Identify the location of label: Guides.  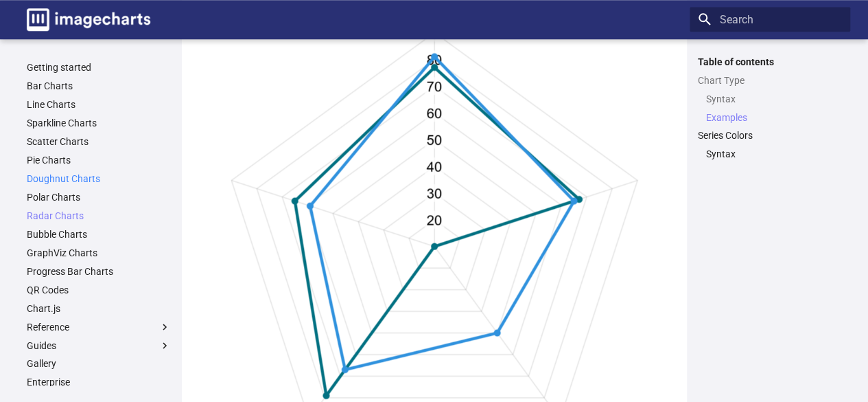
(98, 345).